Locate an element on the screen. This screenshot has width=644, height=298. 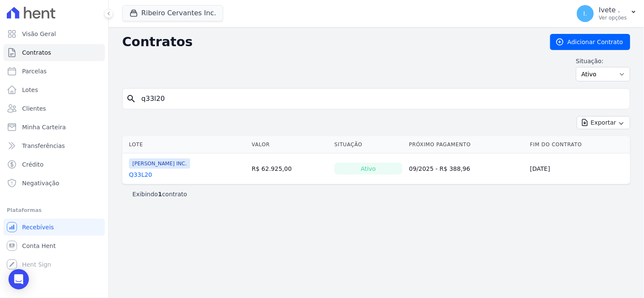
span: Conta Hent is located at coordinates (38, 246).